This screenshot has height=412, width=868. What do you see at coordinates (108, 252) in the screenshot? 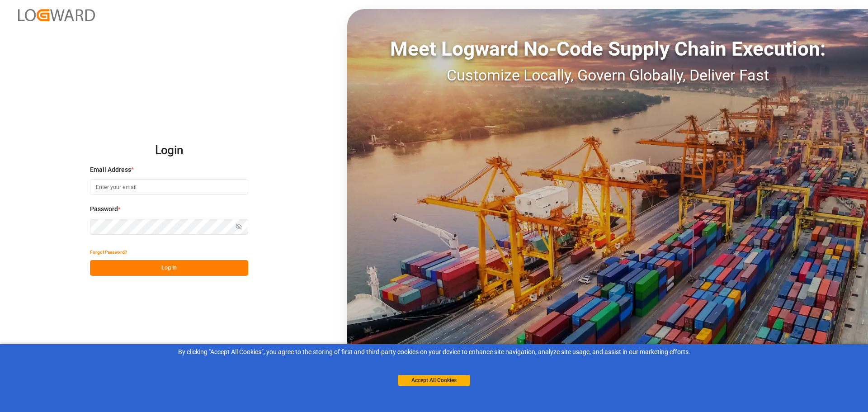
I see `button: Forgot Password?` at bounding box center [108, 252].